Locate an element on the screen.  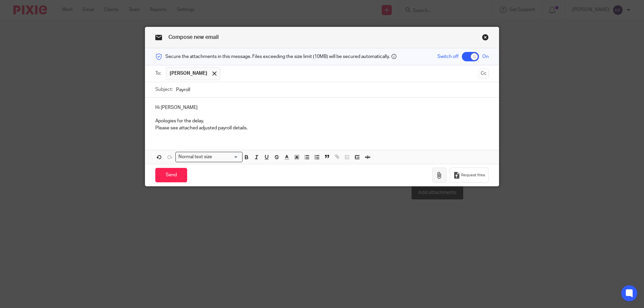
p: Please see attached adjusted payroll details. is located at coordinates (322, 128).